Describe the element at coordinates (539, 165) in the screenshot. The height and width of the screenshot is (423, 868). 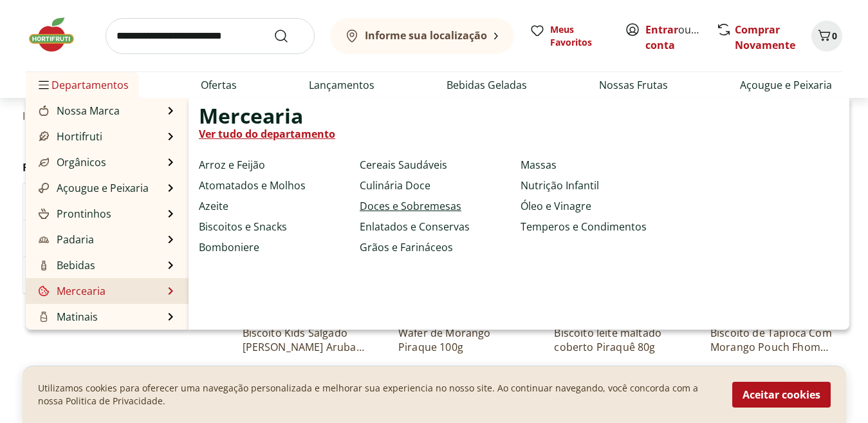
I see `a: Massas` at that location.